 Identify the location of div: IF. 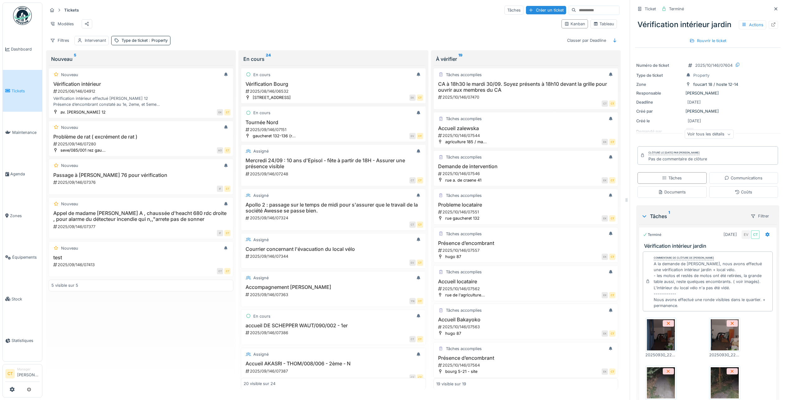
(220, 233).